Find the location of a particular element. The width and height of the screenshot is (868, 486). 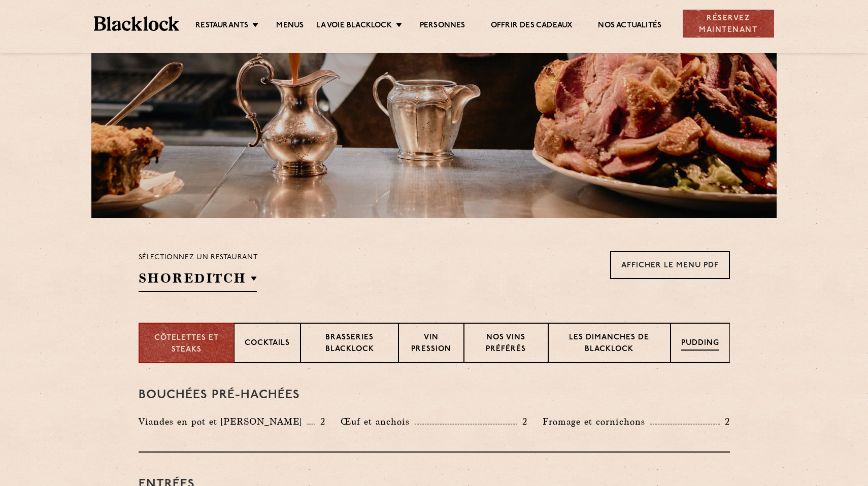

a: Afficher le menu PDF is located at coordinates (670, 265).